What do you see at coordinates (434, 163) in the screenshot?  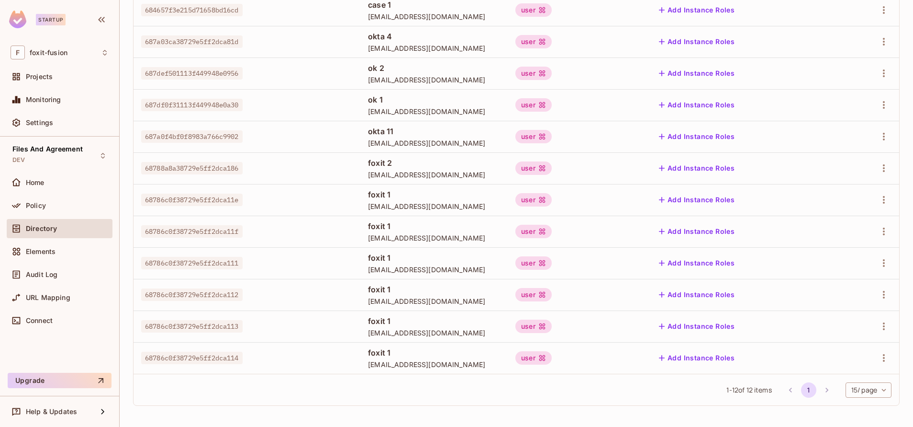 I see `span: foxit 2` at bounding box center [434, 163].